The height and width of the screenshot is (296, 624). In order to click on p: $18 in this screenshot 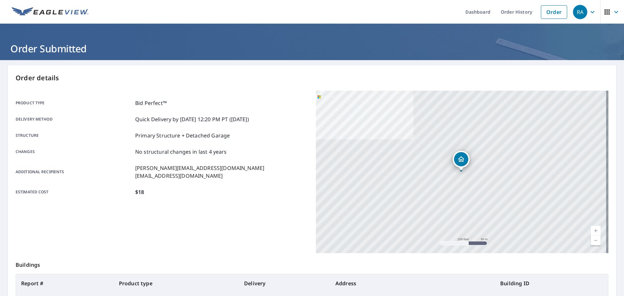, I will do `click(140, 192)`.